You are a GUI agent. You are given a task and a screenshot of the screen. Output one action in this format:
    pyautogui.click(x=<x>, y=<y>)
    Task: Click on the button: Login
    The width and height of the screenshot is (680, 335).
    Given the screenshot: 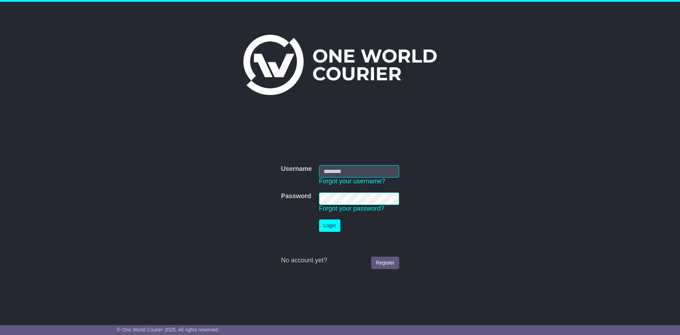 What is the action you would take?
    pyautogui.click(x=330, y=225)
    